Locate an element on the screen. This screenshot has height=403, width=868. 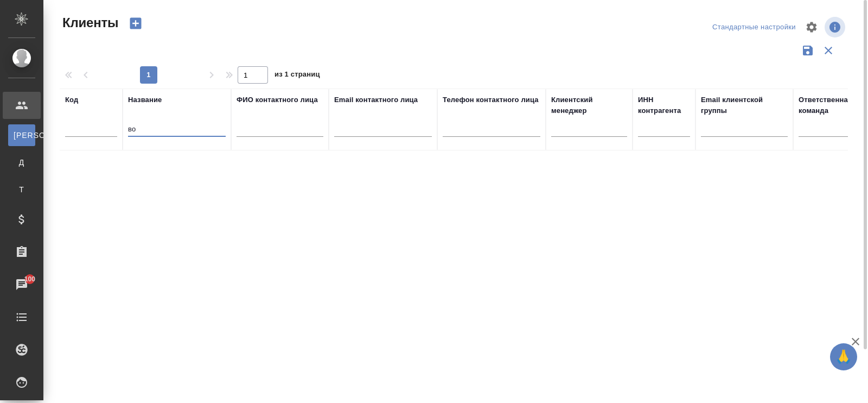
span: Посмотреть информацию is located at coordinates (836, 27).